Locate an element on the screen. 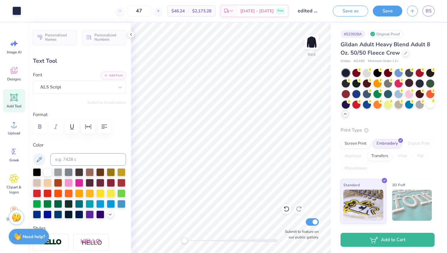 This screenshot has height=253, width=447. div: Foil is located at coordinates (420, 156).